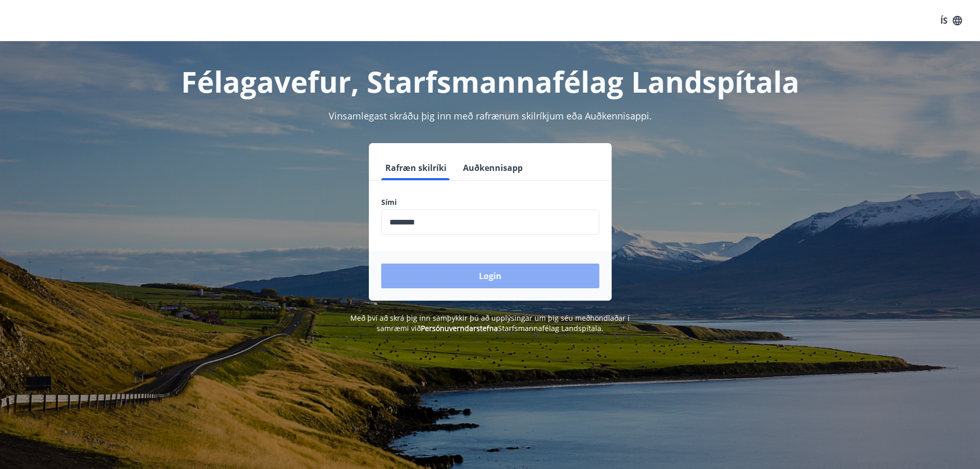 The width and height of the screenshot is (980, 469). I want to click on button: ÍS, so click(951, 21).